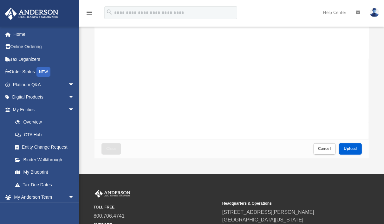 This screenshot has height=224, width=384. Describe the element at coordinates (46, 160) in the screenshot. I see `a: Binder Walkthrough` at that location.